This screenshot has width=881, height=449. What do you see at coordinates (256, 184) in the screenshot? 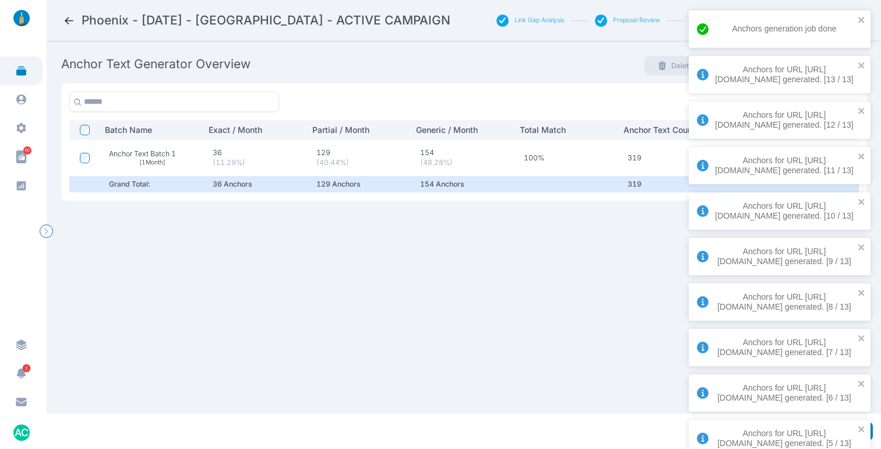
I see `td: 36 Anchor s` at bounding box center [256, 184].